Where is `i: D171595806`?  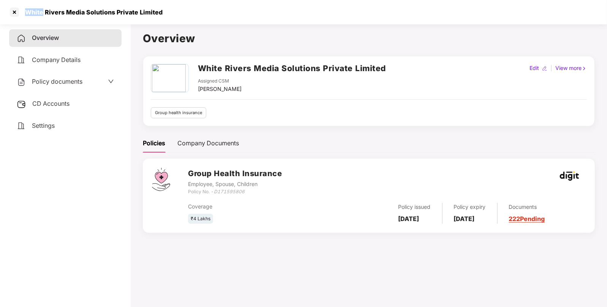 i: D171595806 is located at coordinates (229, 191).